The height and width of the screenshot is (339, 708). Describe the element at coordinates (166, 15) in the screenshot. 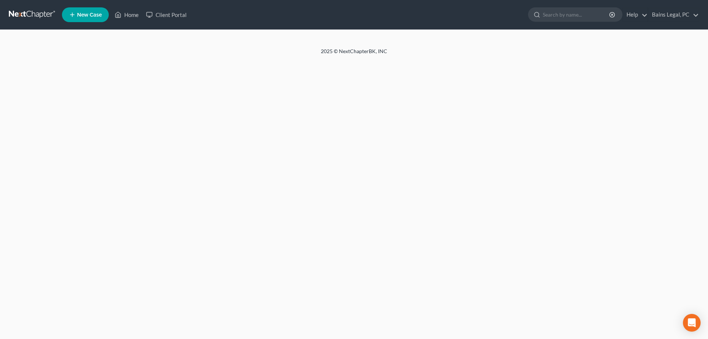

I see `a: Client Portal` at that location.